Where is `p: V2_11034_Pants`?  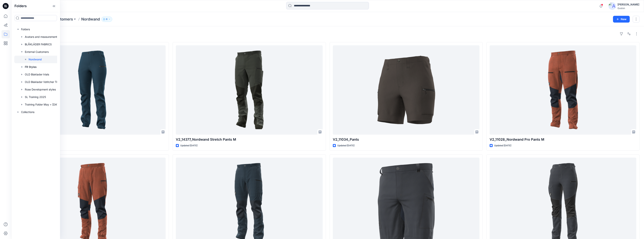 p: V2_11034_Pants is located at coordinates (406, 140).